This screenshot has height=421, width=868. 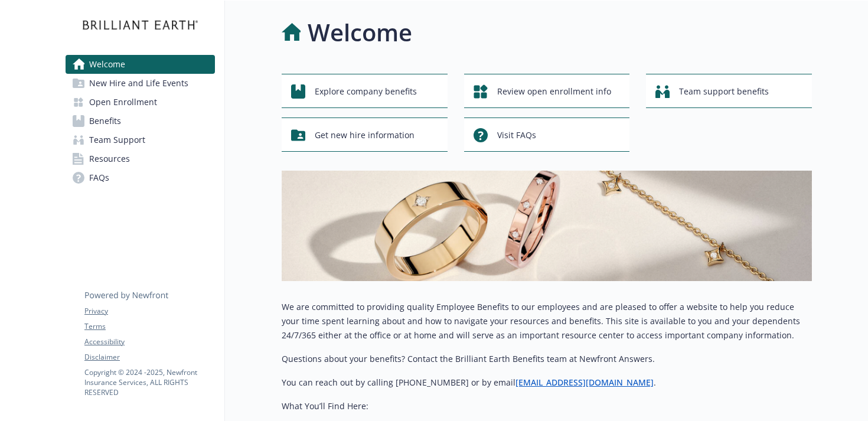 What do you see at coordinates (140, 102) in the screenshot?
I see `a: Open Enrollment` at bounding box center [140, 102].